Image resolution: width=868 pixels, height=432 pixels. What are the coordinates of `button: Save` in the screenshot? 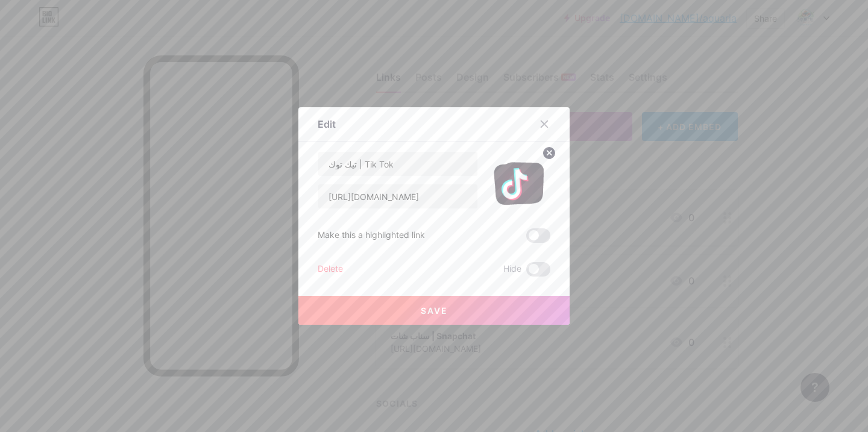 It's located at (434, 311).